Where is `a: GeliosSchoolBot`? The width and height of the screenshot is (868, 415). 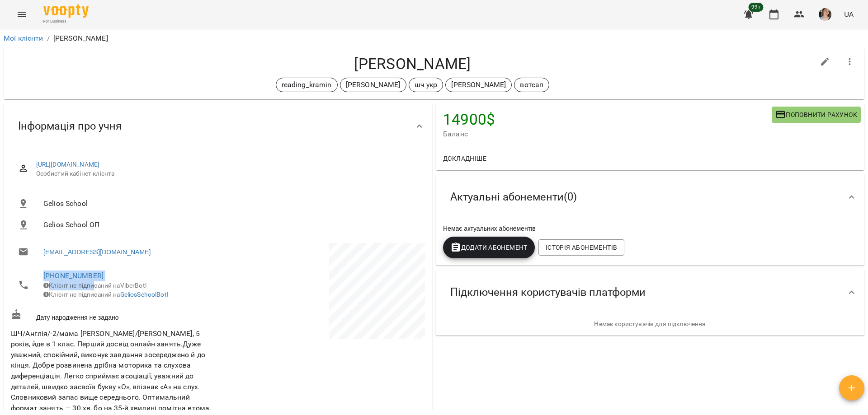 a: GeliosSchoolBot is located at coordinates (144, 294).